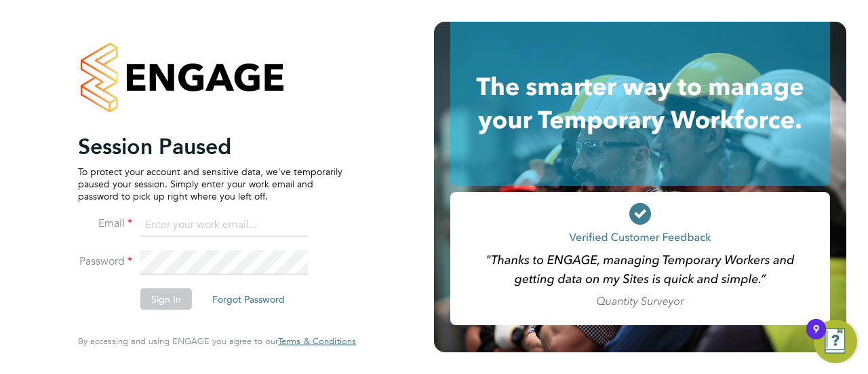  Describe the element at coordinates (210, 183) in the screenshot. I see `p: To protect your account and sensitive data, we've temporarily paused your session. Simply enter y...` at that location.